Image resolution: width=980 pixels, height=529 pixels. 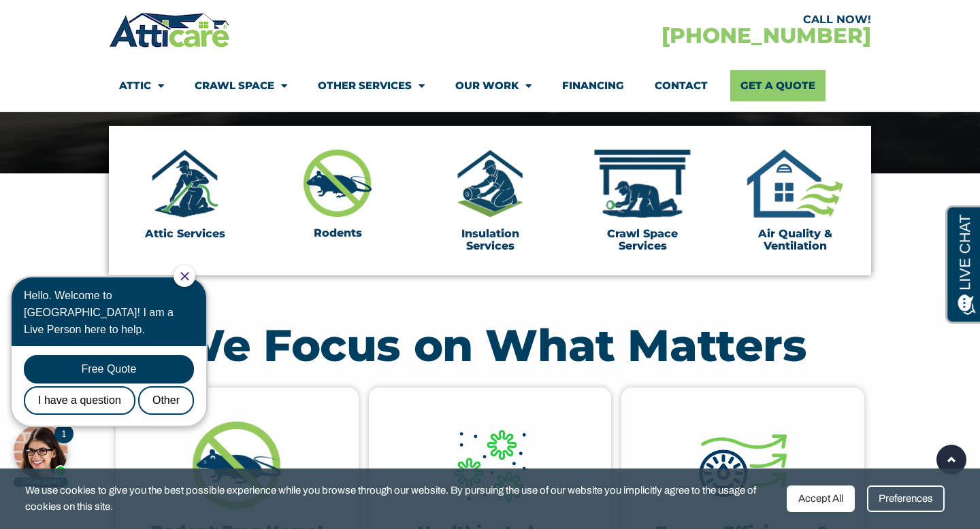 I want to click on a: Rodents, so click(x=338, y=232).